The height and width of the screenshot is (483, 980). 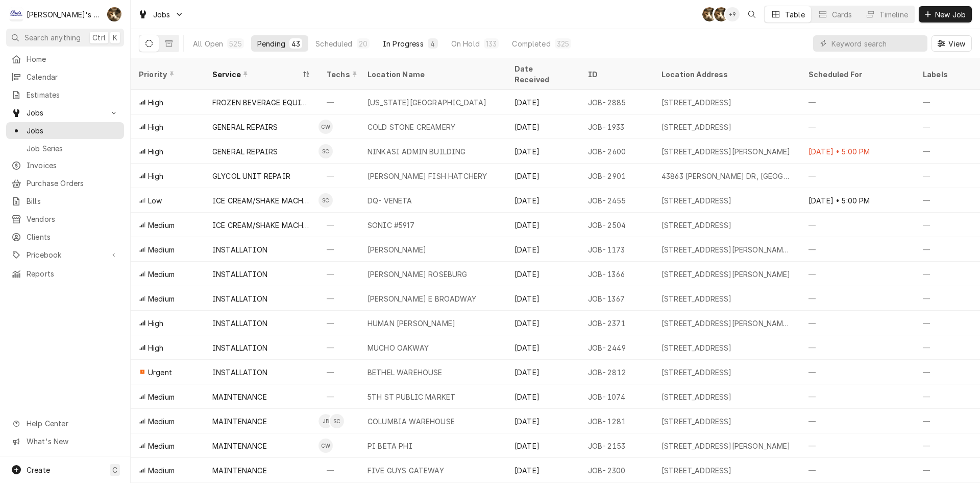 I want to click on span: Vendors, so click(x=73, y=218).